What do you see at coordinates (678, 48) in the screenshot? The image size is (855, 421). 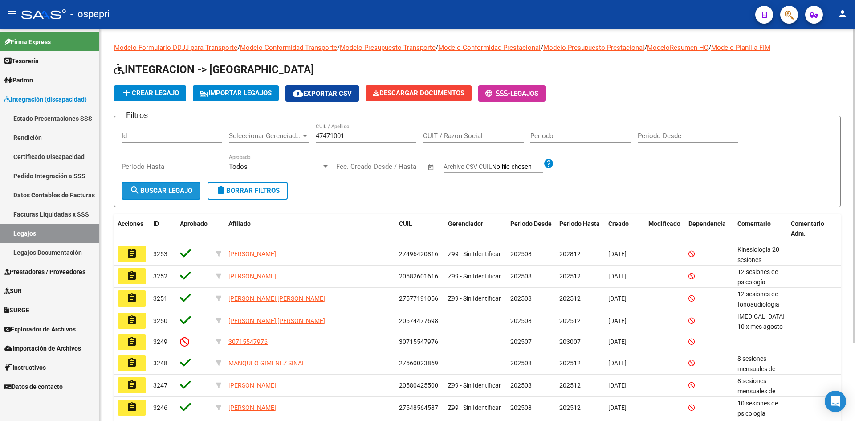 I see `a: ModeloResumen HC` at bounding box center [678, 48].